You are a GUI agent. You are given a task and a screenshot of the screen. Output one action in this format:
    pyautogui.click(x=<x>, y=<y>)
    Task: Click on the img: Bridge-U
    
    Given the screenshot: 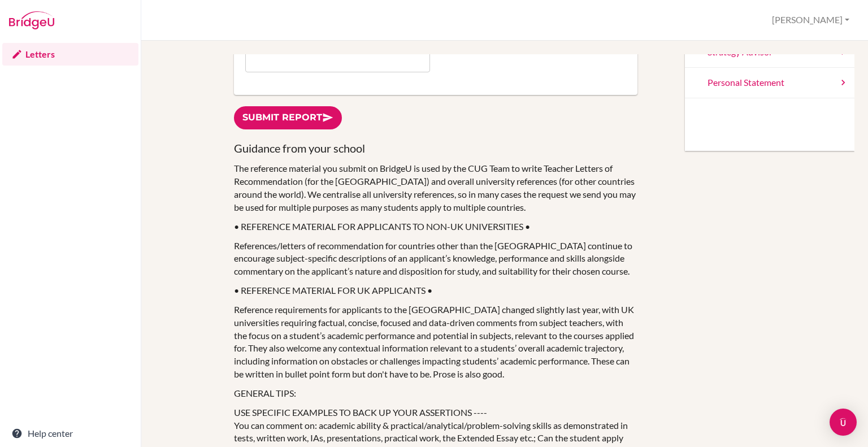 What is the action you would take?
    pyautogui.click(x=31, y=20)
    